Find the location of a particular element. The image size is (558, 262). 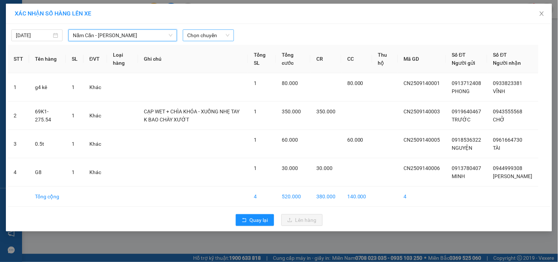

b: GỬI : Trạm Cái Nước is located at coordinates (56, 59).